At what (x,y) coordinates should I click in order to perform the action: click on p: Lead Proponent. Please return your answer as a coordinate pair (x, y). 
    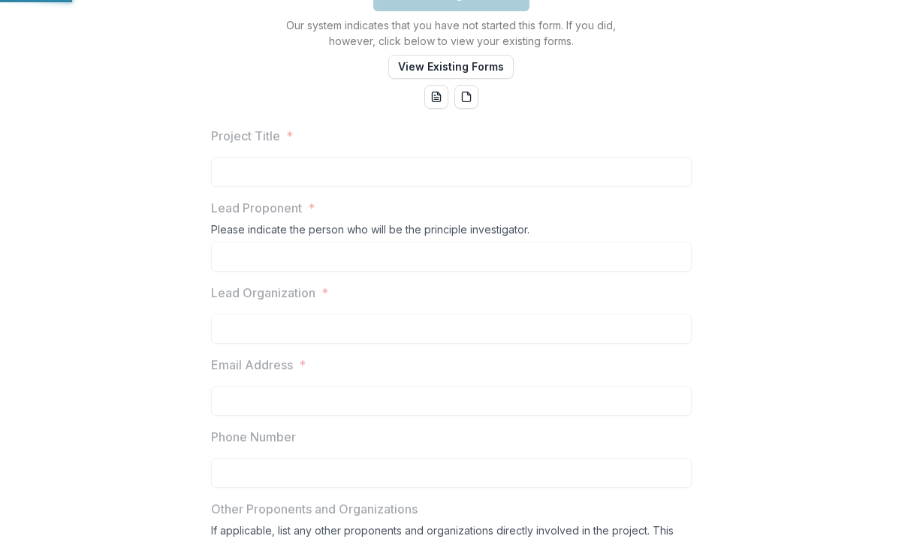
    Looking at the image, I should click on (256, 208).